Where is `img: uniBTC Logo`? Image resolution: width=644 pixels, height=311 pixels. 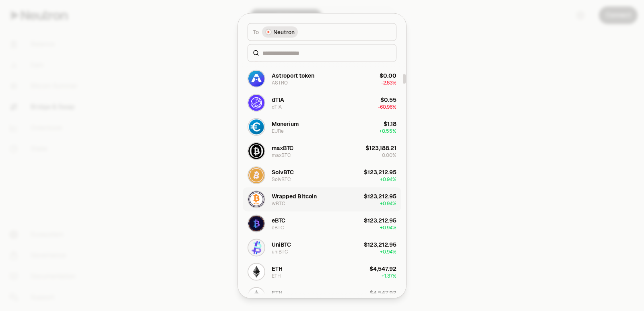 img: uniBTC Logo is located at coordinates (256, 247).